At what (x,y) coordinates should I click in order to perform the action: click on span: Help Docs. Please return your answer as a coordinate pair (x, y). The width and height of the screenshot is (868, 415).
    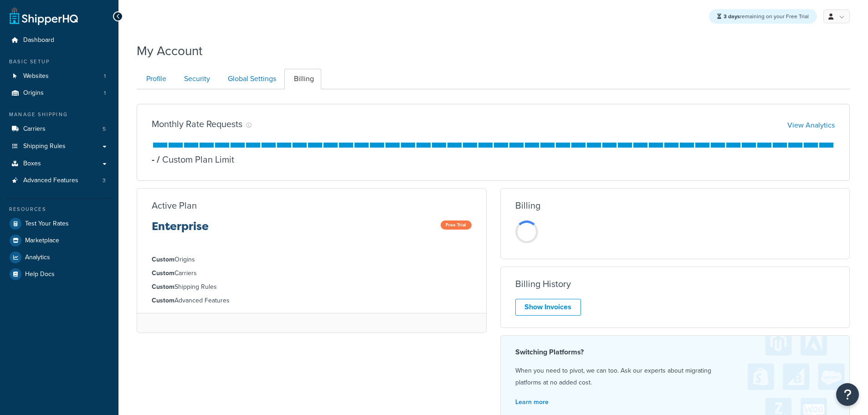
    Looking at the image, I should click on (40, 274).